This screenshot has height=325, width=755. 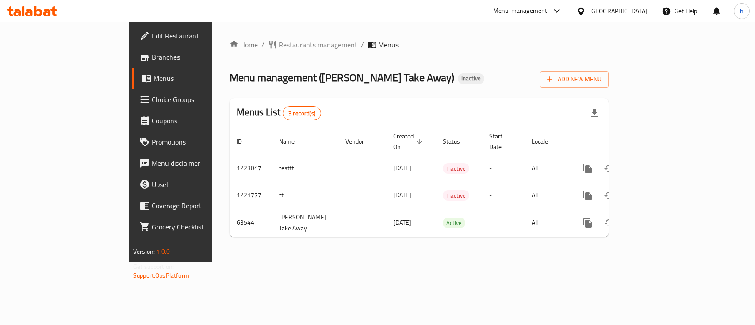 I want to click on span: Vendor, so click(x=360, y=141).